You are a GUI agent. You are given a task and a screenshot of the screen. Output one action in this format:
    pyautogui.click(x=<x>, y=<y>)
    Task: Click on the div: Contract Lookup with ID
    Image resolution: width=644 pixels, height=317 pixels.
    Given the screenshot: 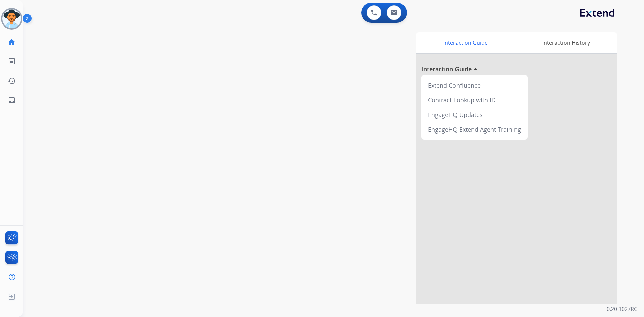 What is the action you would take?
    pyautogui.click(x=474, y=100)
    